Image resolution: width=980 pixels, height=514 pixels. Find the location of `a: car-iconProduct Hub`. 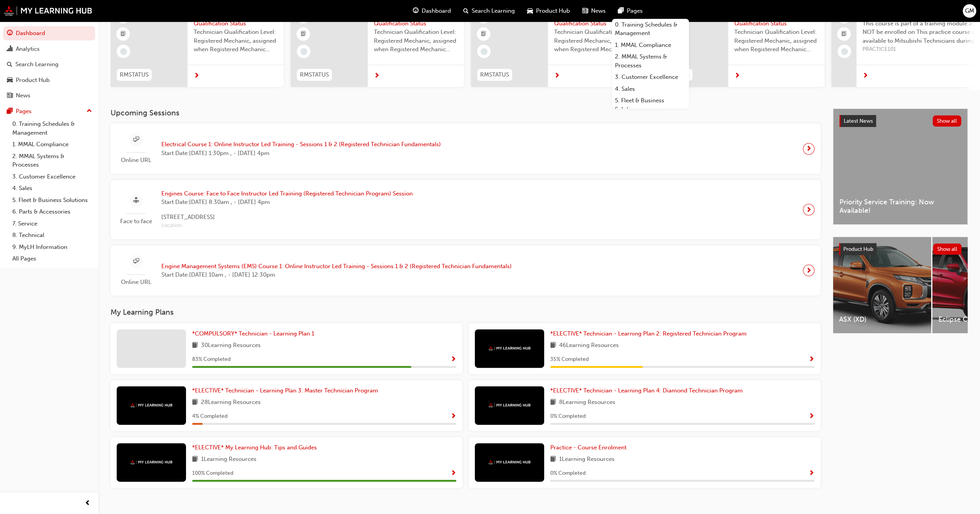

a: car-iconProduct Hub is located at coordinates (549, 11).